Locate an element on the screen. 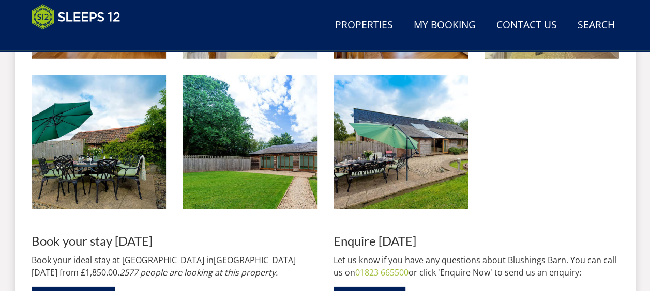  img: Sleeps 12 is located at coordinates (76, 17).